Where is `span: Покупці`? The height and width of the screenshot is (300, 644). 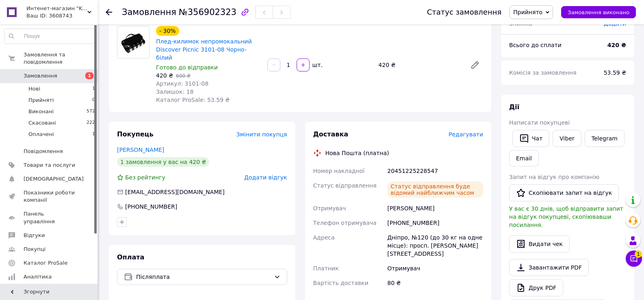 span: Покупці is located at coordinates (35, 249).